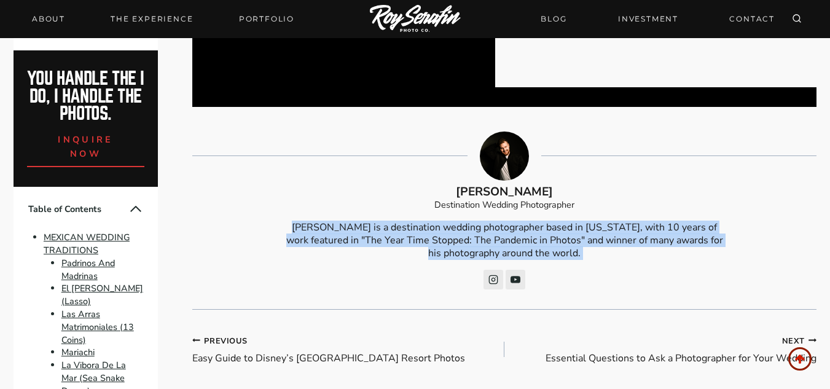 This screenshot has width=830, height=389. What do you see at coordinates (661, 350) in the screenshot?
I see `a: NextEssential Questions to Ask a Photographer for Your Wedding` at bounding box center [661, 350].